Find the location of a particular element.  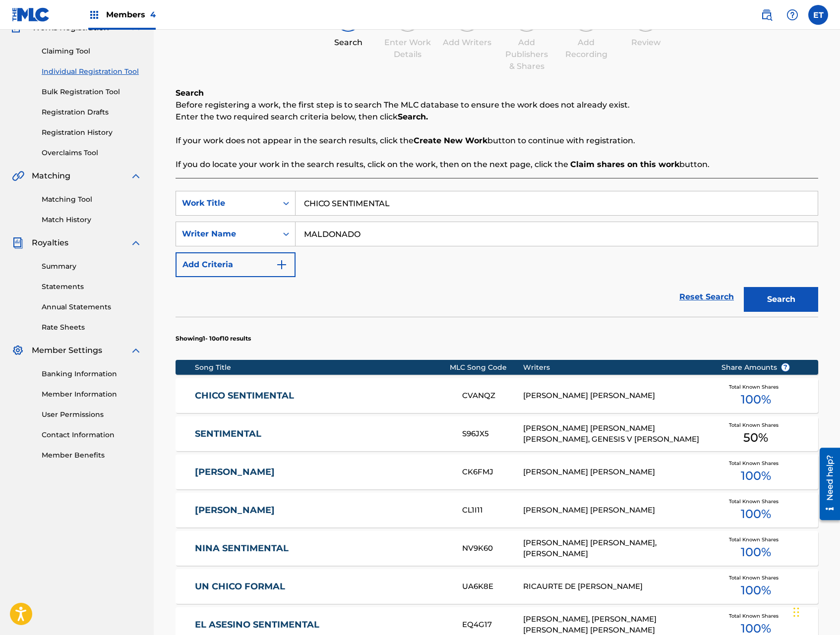

a: UN CHICO FORMAL is located at coordinates (322, 586).